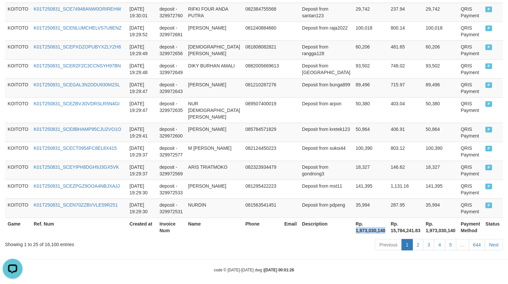 This screenshot has height=284, width=508. Describe the element at coordinates (326, 110) in the screenshot. I see `td: Deposit from arpon` at that location.